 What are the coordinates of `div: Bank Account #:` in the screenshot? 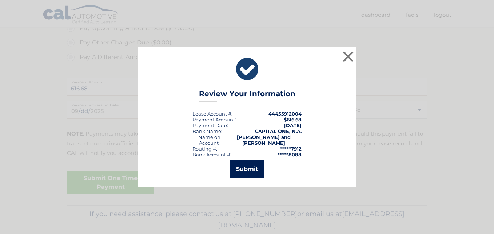 It's located at (212, 154).